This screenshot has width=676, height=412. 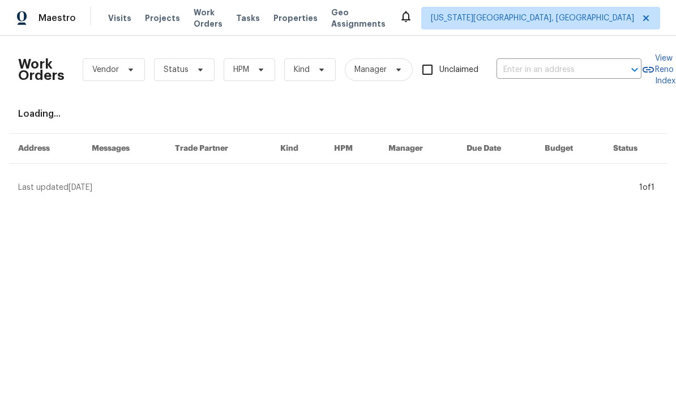 What do you see at coordinates (459, 70) in the screenshot?
I see `span: Unclaimed` at bounding box center [459, 70].